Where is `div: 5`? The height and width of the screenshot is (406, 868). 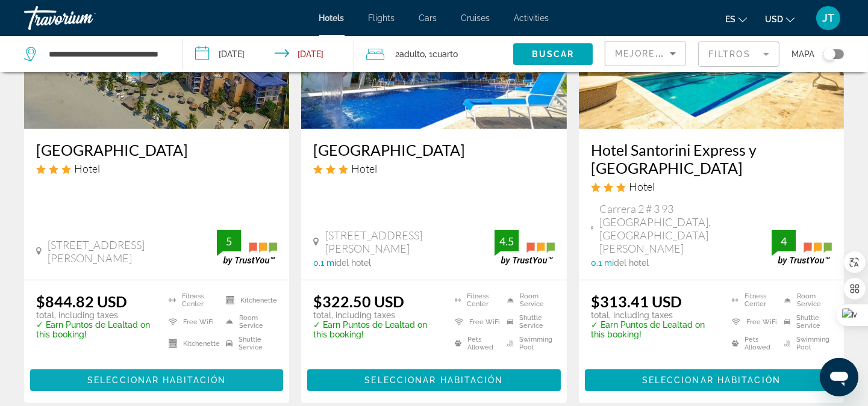 div: 5 is located at coordinates (229, 241).